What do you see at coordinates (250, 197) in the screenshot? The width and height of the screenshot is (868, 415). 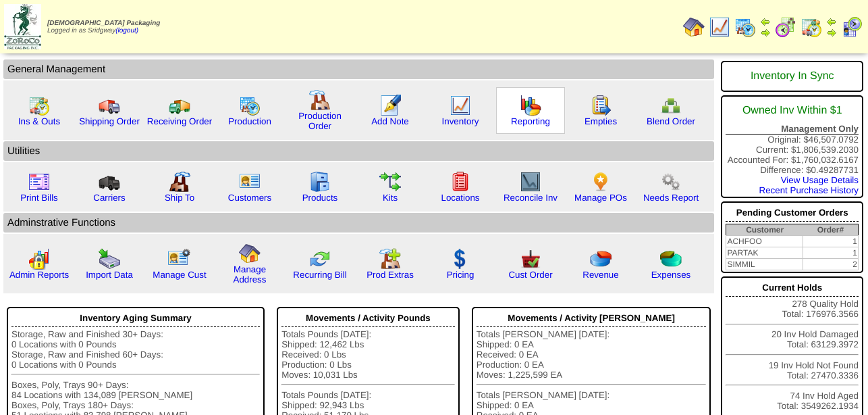 I see `a: Customers` at bounding box center [250, 197].